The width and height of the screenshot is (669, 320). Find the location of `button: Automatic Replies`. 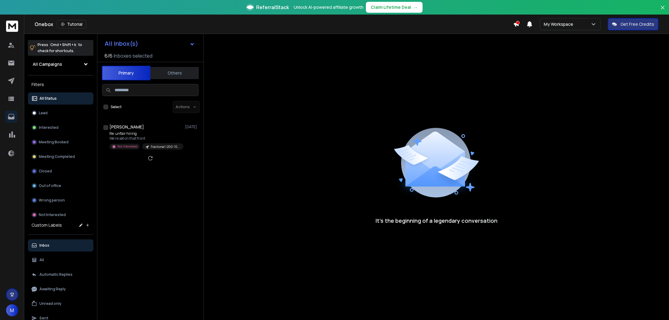

button: Automatic Replies is located at coordinates (61, 275).